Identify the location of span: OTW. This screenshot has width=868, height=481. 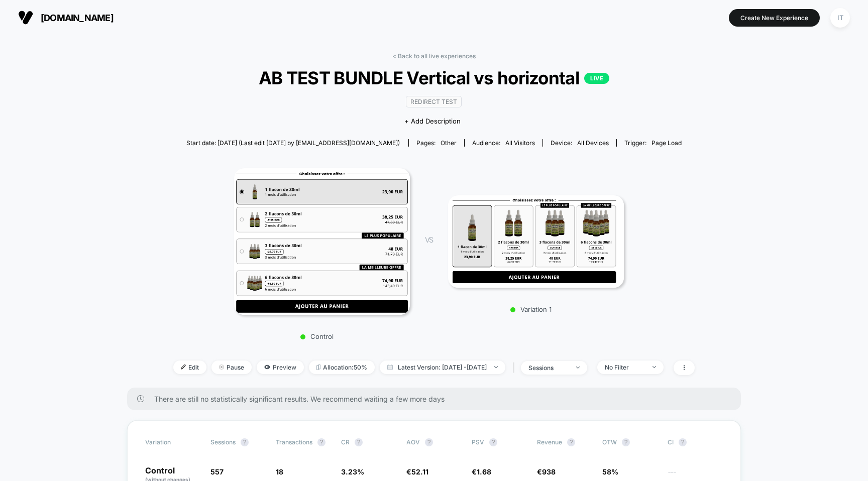
(630, 442).